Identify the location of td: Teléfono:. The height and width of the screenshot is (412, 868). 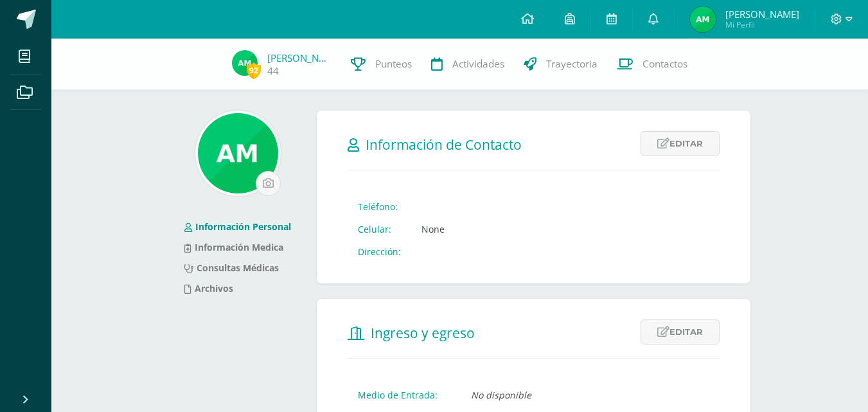
(379, 206).